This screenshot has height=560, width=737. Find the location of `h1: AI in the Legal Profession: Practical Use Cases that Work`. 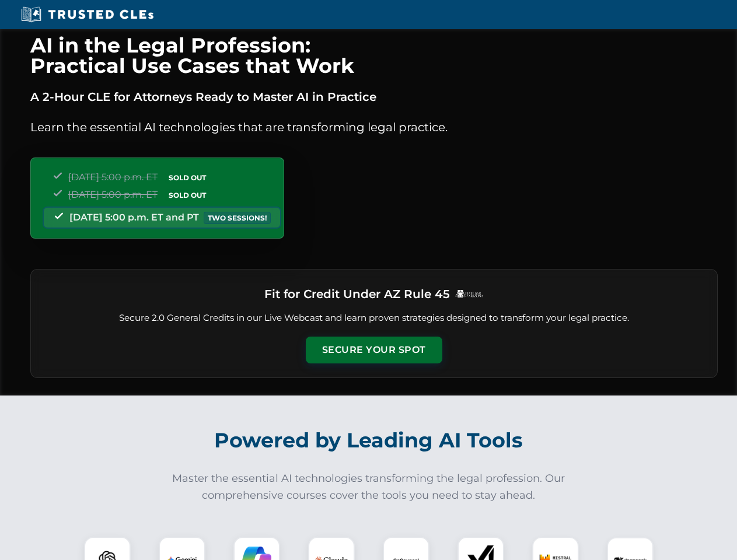

h1: AI in the Legal Profession: Practical Use Cases that Work is located at coordinates (374, 55).